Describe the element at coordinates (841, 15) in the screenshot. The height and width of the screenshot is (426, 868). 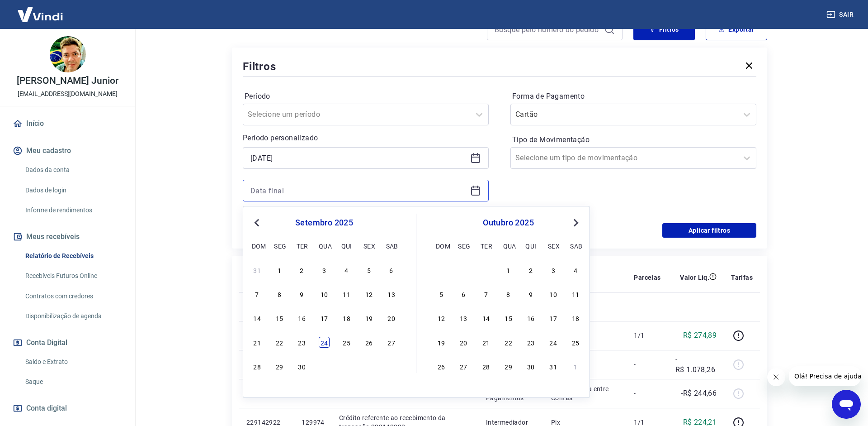
I see `button: Sair` at that location.